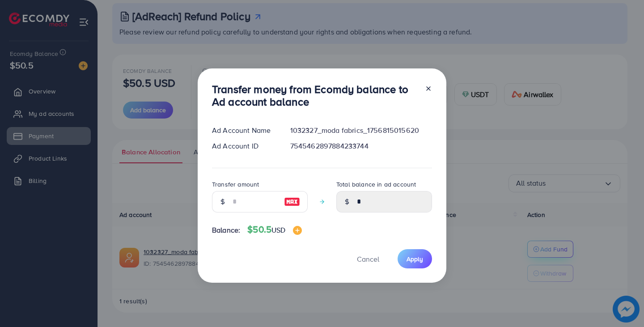  What do you see at coordinates (361, 130) in the screenshot?
I see `div: 1032327_moda fabrics_1756815015620` at bounding box center [361, 130].